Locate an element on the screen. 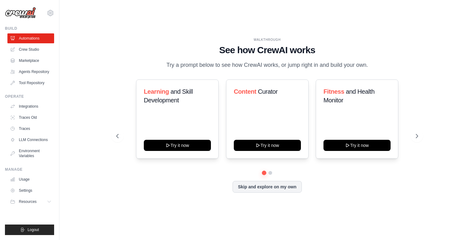  a: Crew Studio is located at coordinates (31, 50).